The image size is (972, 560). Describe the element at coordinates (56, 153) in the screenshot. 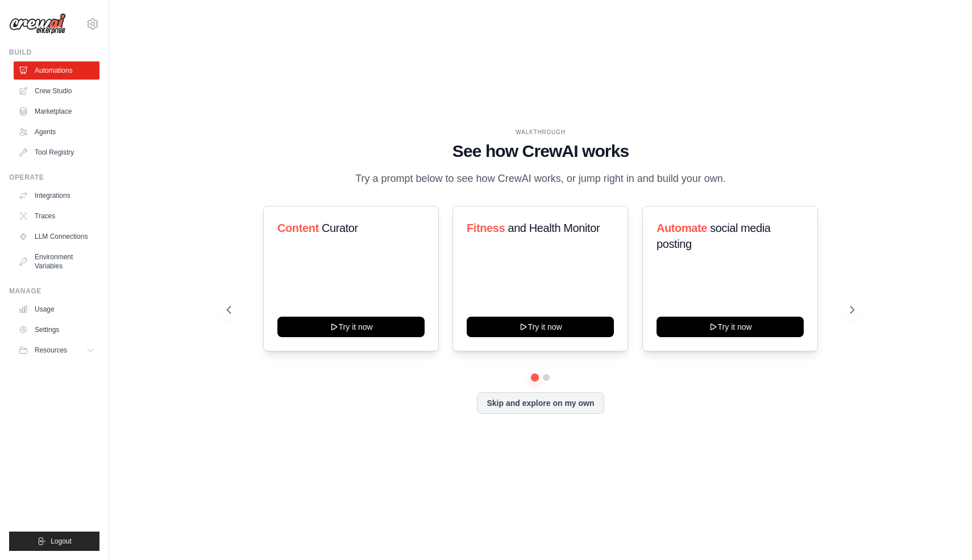

I see `a: Tool Registry` at that location.